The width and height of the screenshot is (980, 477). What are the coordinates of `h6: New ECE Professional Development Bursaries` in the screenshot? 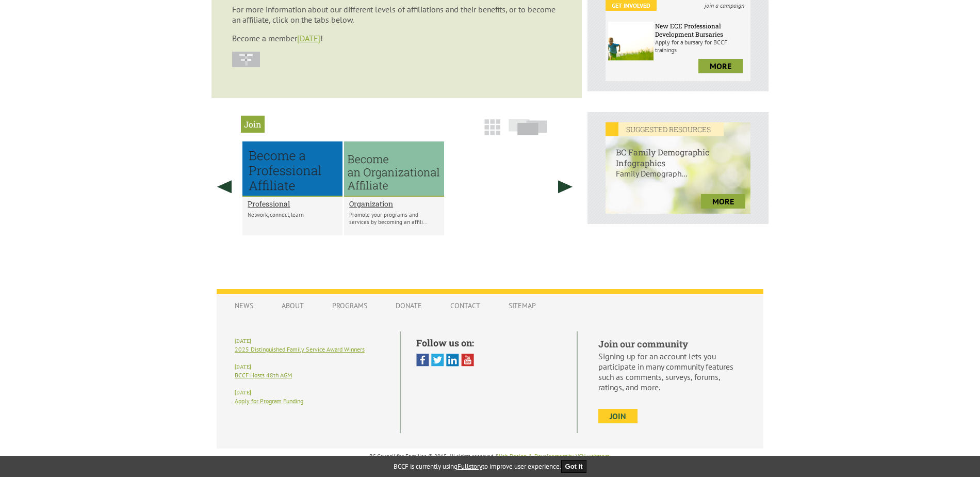 It's located at (701, 30).